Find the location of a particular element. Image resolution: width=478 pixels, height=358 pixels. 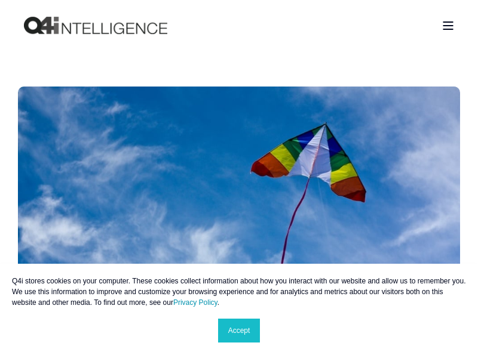

a: Back to Home is located at coordinates (96, 26).